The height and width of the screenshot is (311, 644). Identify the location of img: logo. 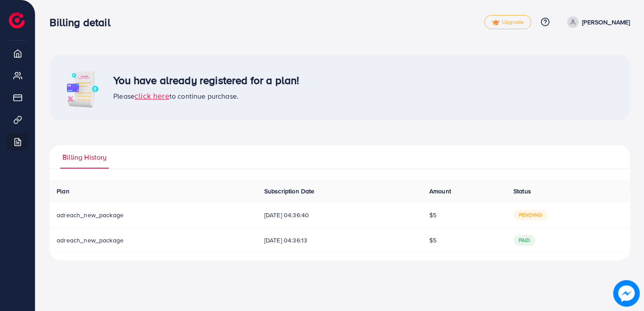
(17, 20).